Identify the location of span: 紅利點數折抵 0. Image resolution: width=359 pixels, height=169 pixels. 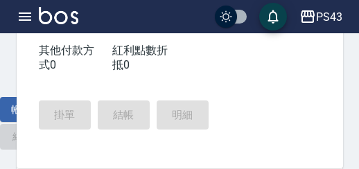
(140, 57).